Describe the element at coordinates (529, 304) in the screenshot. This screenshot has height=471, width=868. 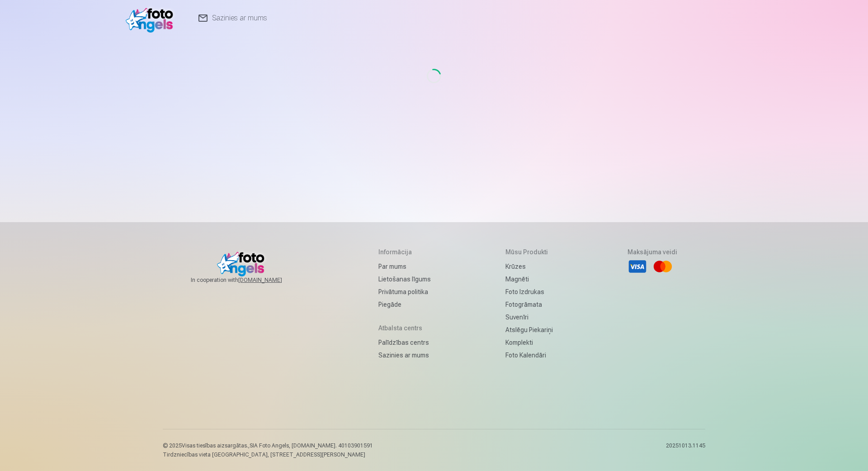
I see `a: Fotogrāmata` at that location.